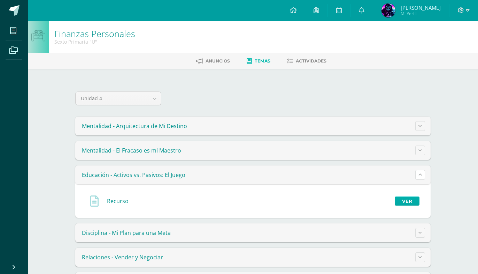 The image size is (478, 274). What do you see at coordinates (307, 61) in the screenshot?
I see `a: Actividades` at bounding box center [307, 61].